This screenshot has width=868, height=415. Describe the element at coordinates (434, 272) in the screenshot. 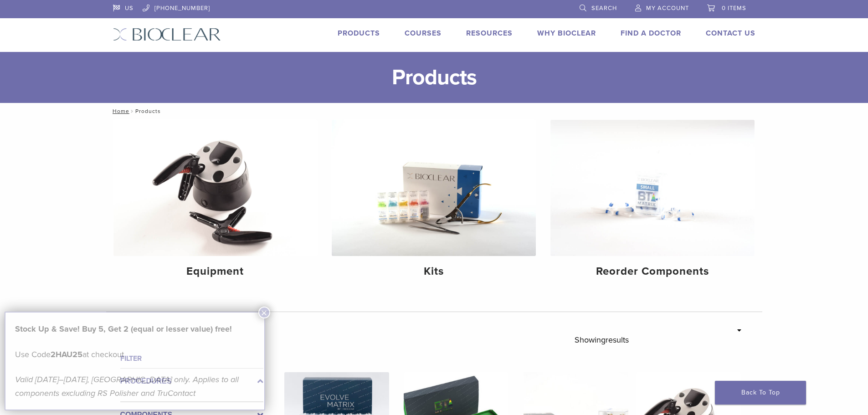

I see `h4: Kits` at that location.